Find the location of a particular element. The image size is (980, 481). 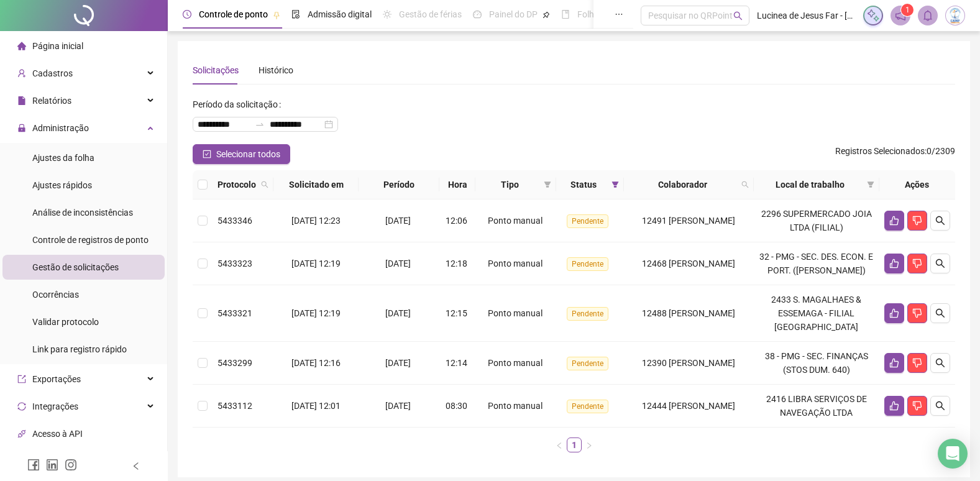

span: facebook is located at coordinates (33, 465).